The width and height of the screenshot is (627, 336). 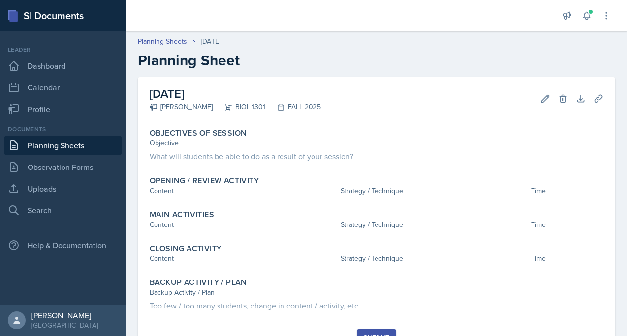 What do you see at coordinates (376, 306) in the screenshot?
I see `div: Too few / too many students, change in content / activity, etc.` at bounding box center [376, 306].